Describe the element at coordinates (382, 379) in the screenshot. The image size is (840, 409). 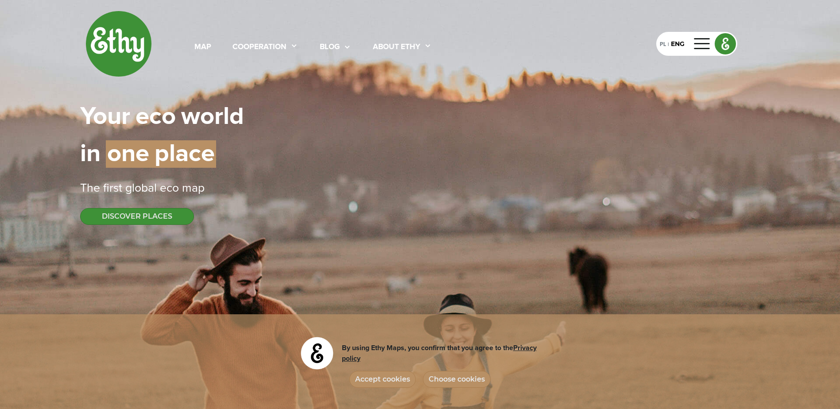
I see `button: Accept cookies` at that location.